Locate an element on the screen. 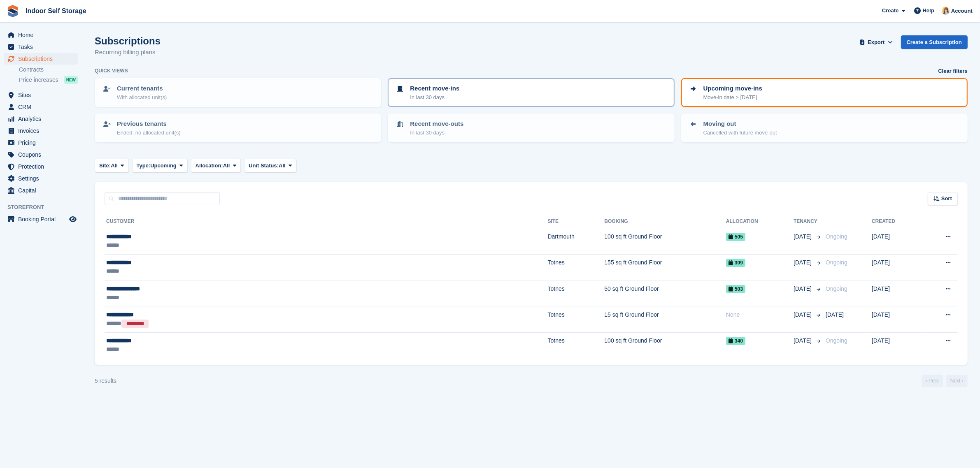 The height and width of the screenshot is (468, 980). span: 505 is located at coordinates (735, 237).